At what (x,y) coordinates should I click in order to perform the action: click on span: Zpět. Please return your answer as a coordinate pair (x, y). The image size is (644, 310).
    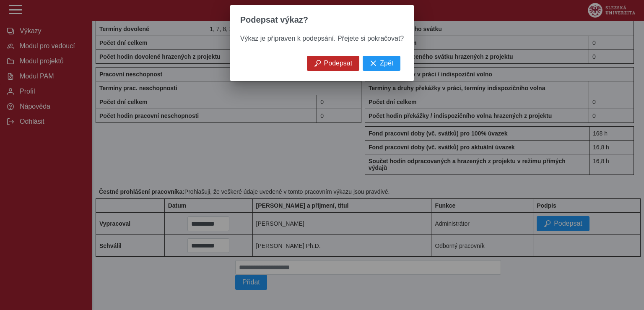
    Looking at the image, I should click on (387, 63).